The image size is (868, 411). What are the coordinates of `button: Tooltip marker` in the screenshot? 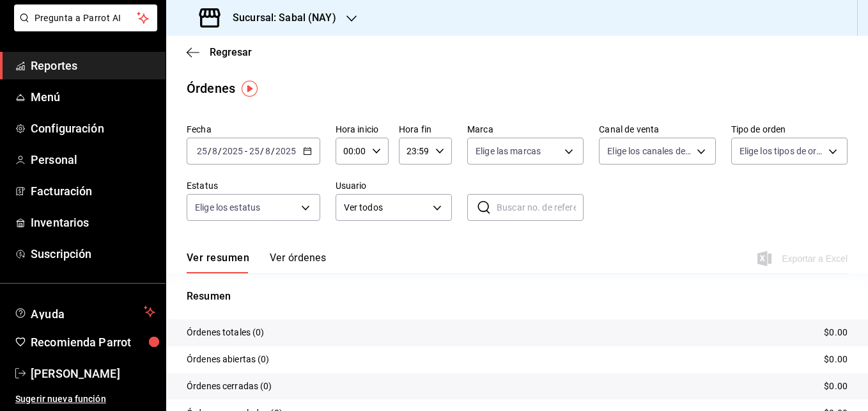 It's located at (249, 88).